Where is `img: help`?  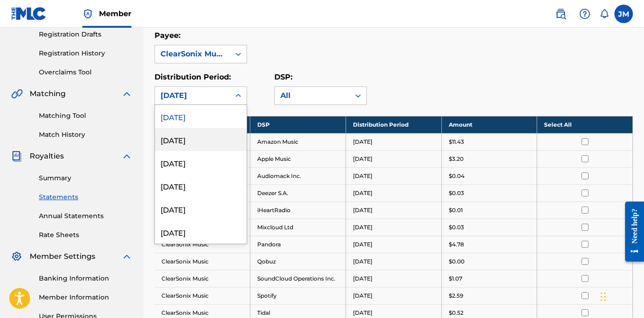 img: help is located at coordinates (585, 14).